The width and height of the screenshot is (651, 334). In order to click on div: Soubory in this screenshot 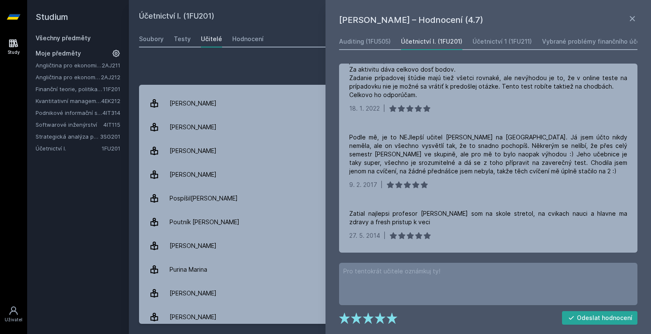, I will do `click(151, 39)`.